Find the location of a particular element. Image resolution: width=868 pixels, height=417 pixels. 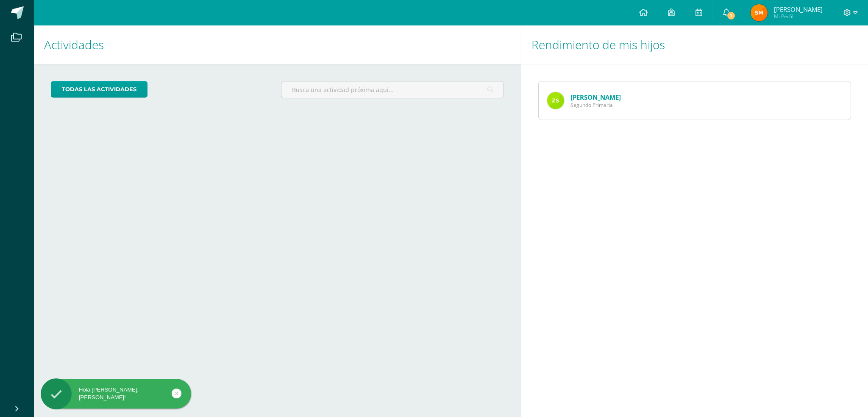

h1: Rendimiento de mis hijos is located at coordinates (695, 44).